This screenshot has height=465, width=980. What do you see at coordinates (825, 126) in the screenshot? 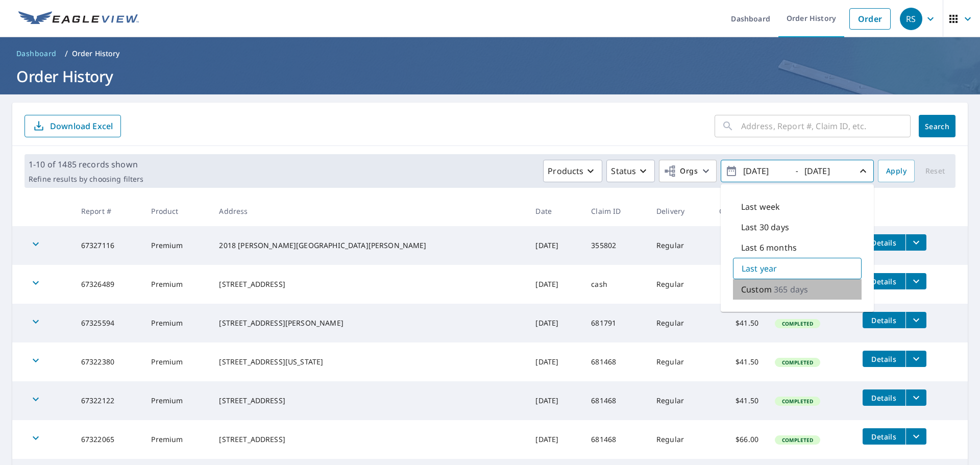
I see `input: Address, Report #, Claim ID, etc.` at bounding box center [825, 126].